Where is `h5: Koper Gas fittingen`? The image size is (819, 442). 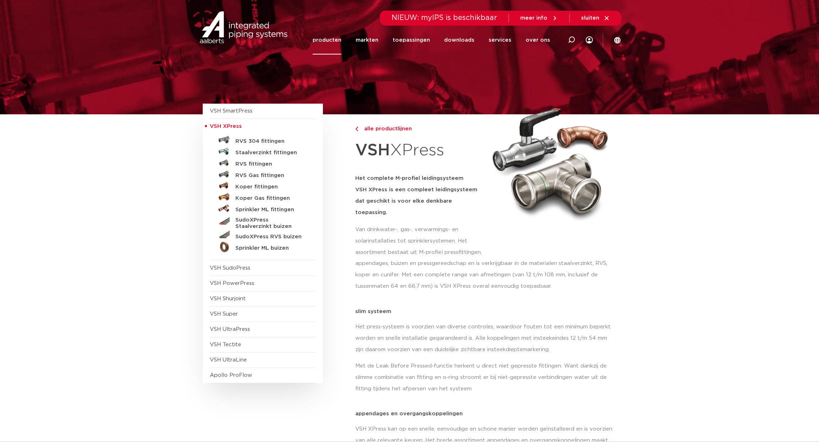
h5: Koper Gas fittingen is located at coordinates (271, 198).